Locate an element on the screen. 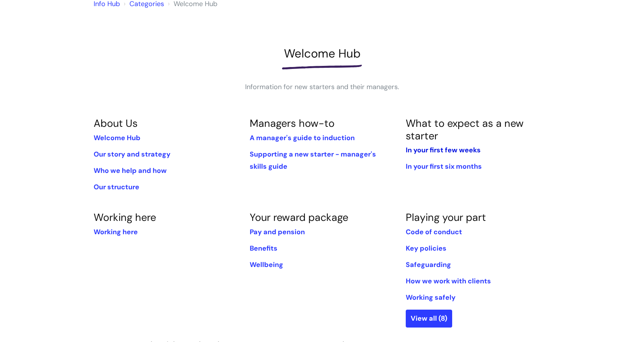  h1: Welcome Hub is located at coordinates (322, 53).